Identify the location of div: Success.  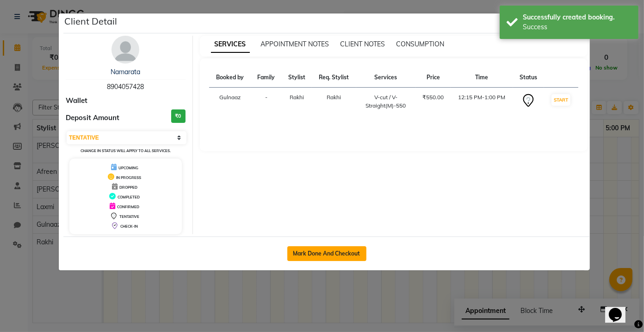
(577, 27).